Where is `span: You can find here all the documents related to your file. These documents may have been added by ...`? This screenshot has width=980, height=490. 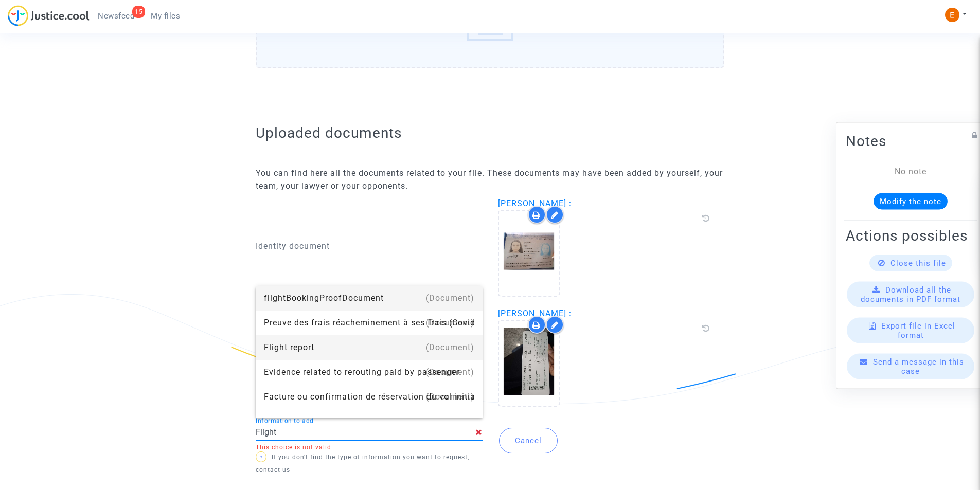 span: You can find here all the documents related to your file. These documents may have been added by ... is located at coordinates (489, 180).